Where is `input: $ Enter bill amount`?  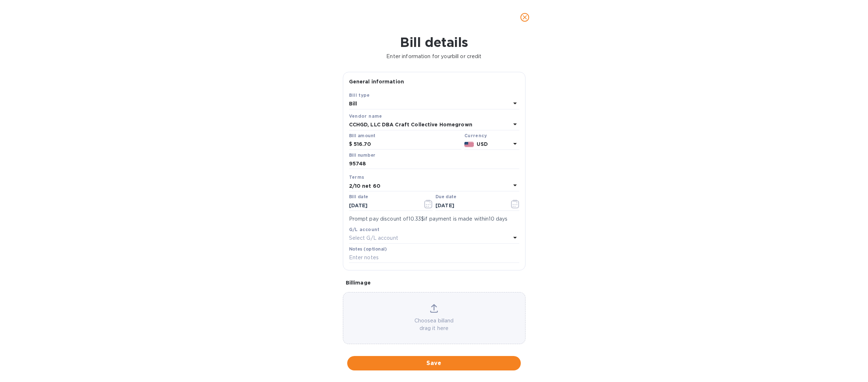 input: $ Enter bill amount is located at coordinates (408, 145).